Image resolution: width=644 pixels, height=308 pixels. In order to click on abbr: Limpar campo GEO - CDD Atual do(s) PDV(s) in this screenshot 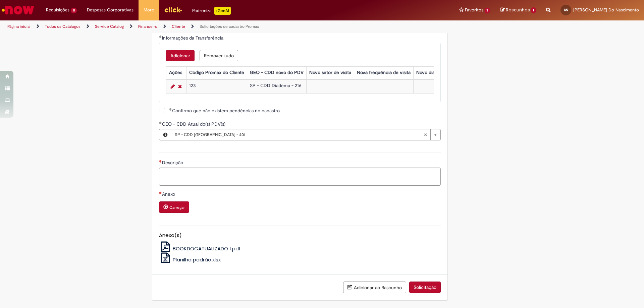, I will do `click(425, 134)`.